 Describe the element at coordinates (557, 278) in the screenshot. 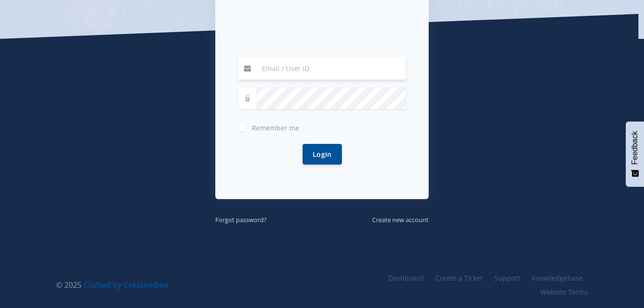

I see `span: Knowledgebase` at that location.